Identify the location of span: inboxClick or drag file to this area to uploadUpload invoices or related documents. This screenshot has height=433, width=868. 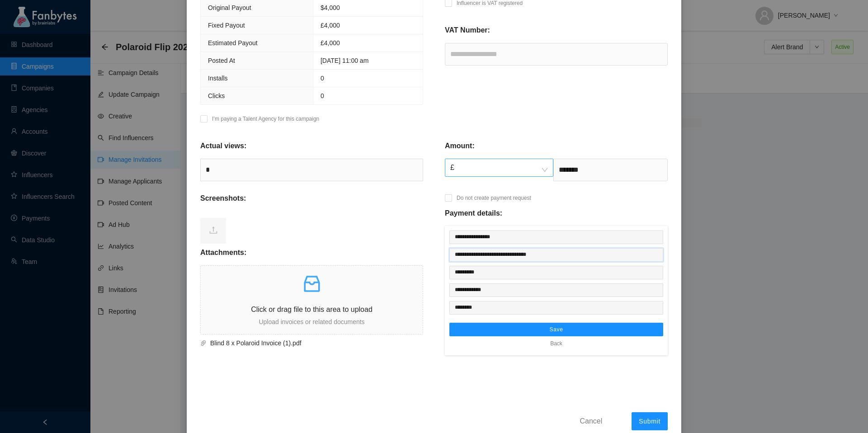
(312, 300).